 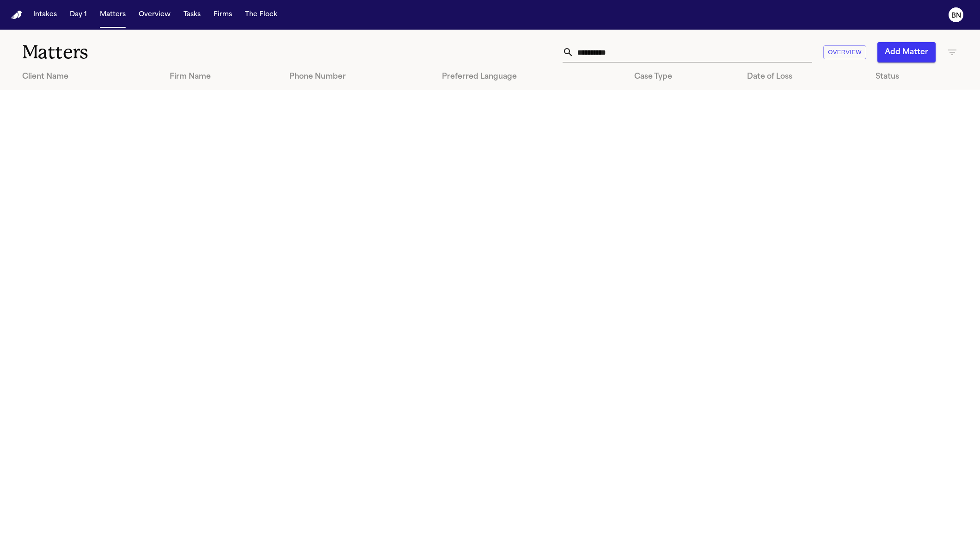 I want to click on a: Day 1, so click(x=78, y=15).